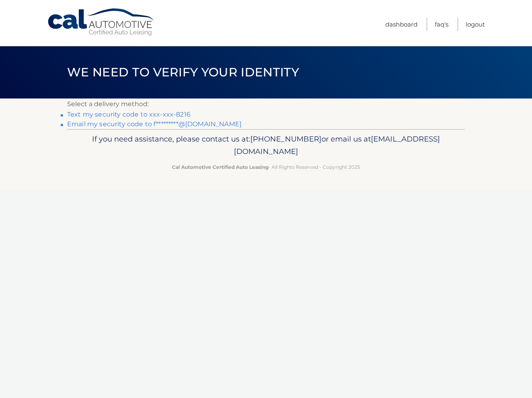  I want to click on a: Logout, so click(475, 24).